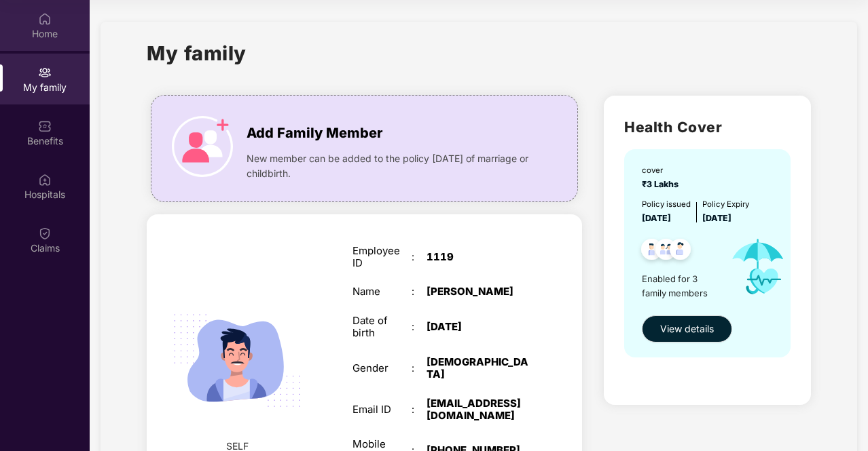  Describe the element at coordinates (687, 329) in the screenshot. I see `button: View details` at that location.